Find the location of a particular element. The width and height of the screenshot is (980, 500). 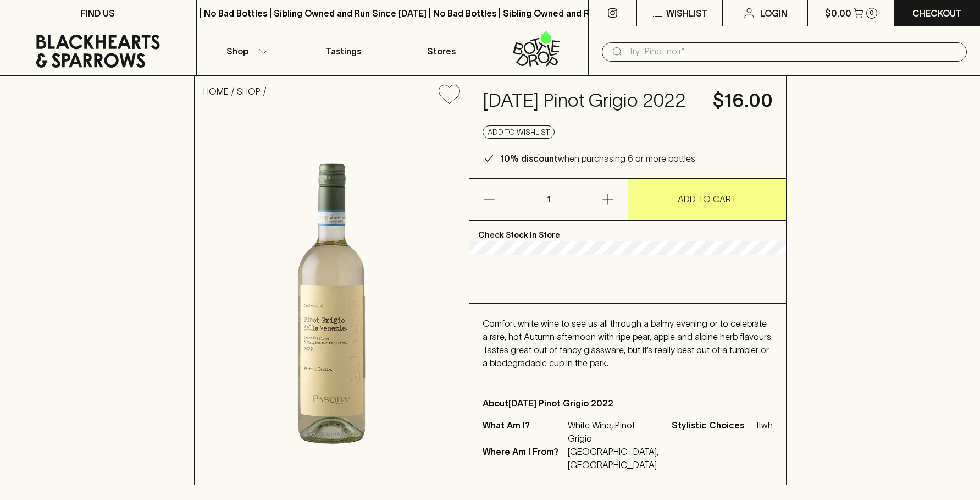

p: Tastings is located at coordinates (344, 51).